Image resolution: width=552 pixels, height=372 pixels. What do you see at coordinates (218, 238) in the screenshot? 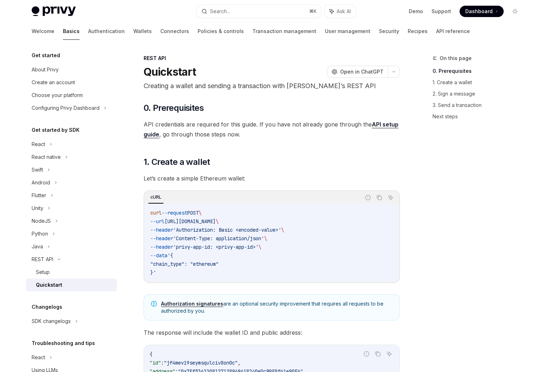
I see `span: 'Content-Type: application/json'` at bounding box center [218, 238].